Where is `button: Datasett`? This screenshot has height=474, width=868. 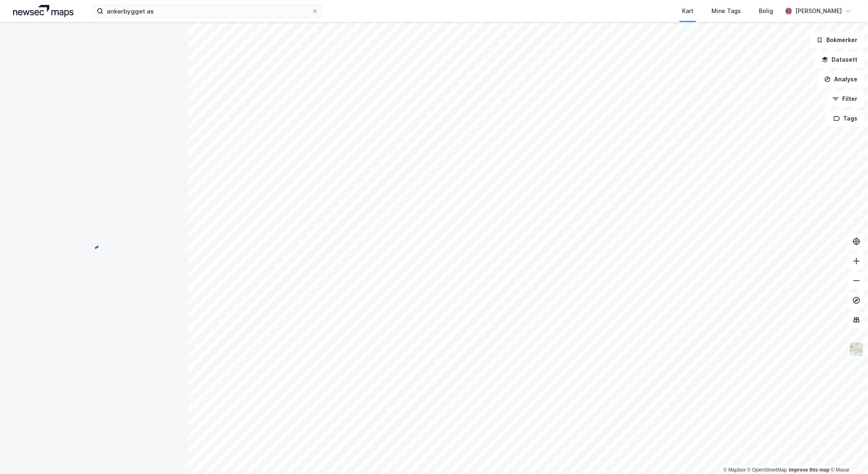
button: Datasett is located at coordinates (839, 60).